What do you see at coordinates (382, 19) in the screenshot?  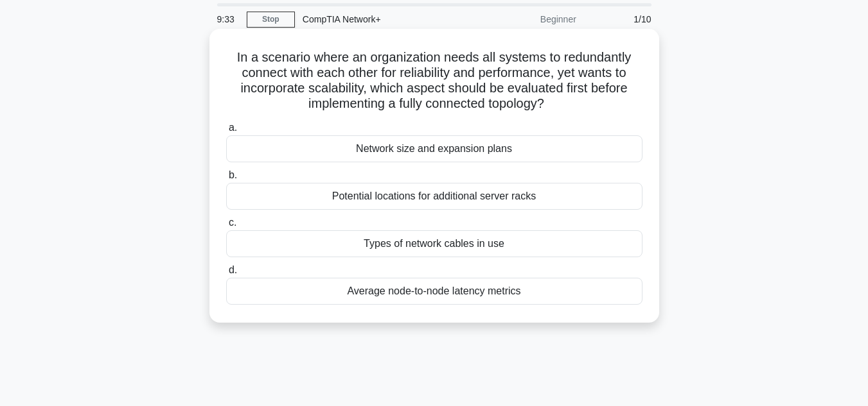 I see `div: CompTIA Network+` at bounding box center [382, 19].